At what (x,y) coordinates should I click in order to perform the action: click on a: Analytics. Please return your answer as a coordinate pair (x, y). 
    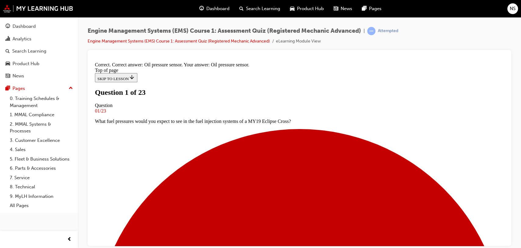
    Looking at the image, I should click on (39, 39).